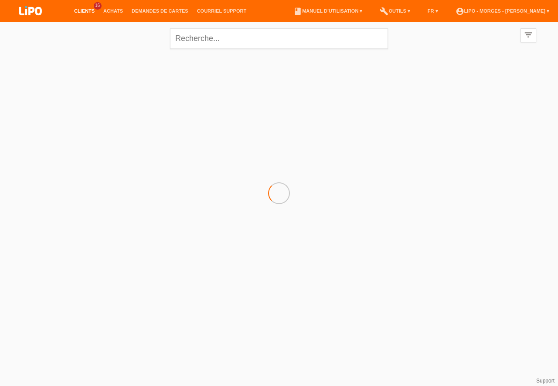  I want to click on i: account_circle, so click(460, 11).